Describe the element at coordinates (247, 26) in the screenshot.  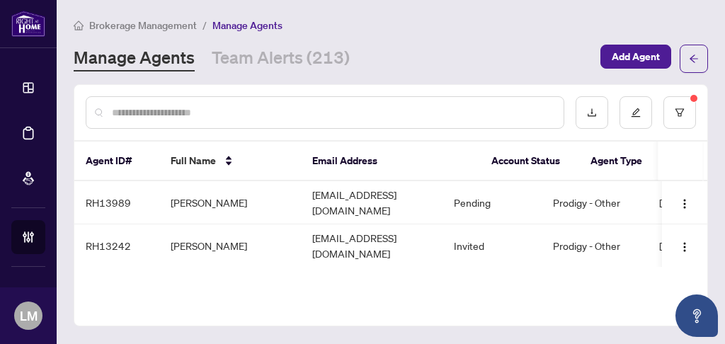
I see `span: Manage Agents` at that location.